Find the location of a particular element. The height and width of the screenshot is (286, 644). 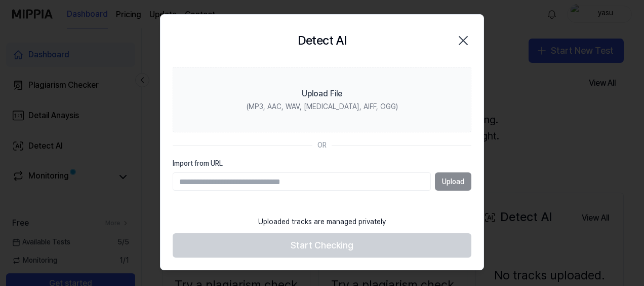

h2: Detect AI is located at coordinates (322, 41).